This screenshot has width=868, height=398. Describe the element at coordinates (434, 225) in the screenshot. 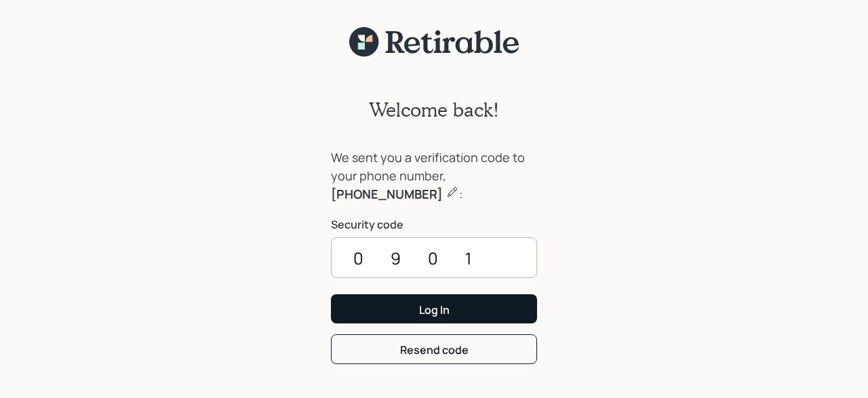

I see `label: Security code` at that location.